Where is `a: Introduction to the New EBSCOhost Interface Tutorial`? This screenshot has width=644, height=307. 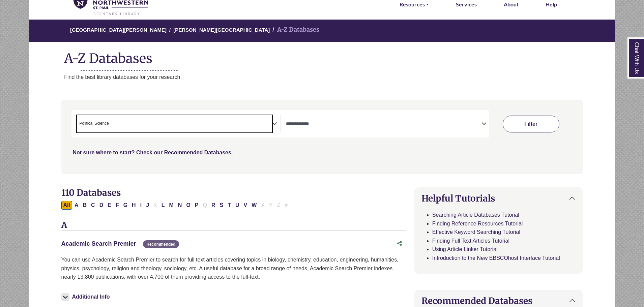
a: Introduction to the New EBSCOhost Interface Tutorial is located at coordinates (496, 258).